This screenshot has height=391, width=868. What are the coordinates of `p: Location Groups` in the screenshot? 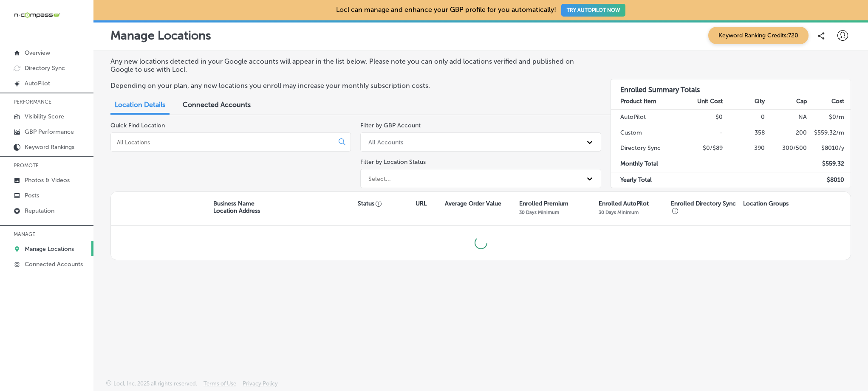 It's located at (766, 203).